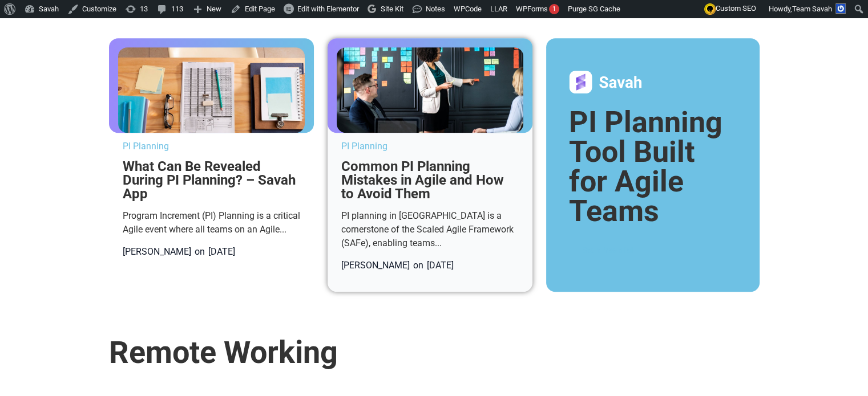  What do you see at coordinates (211, 223) in the screenshot?
I see `div: Program Increment (PI) Planning is a critical Agile event where all teams on an Agile...` at bounding box center [211, 223].